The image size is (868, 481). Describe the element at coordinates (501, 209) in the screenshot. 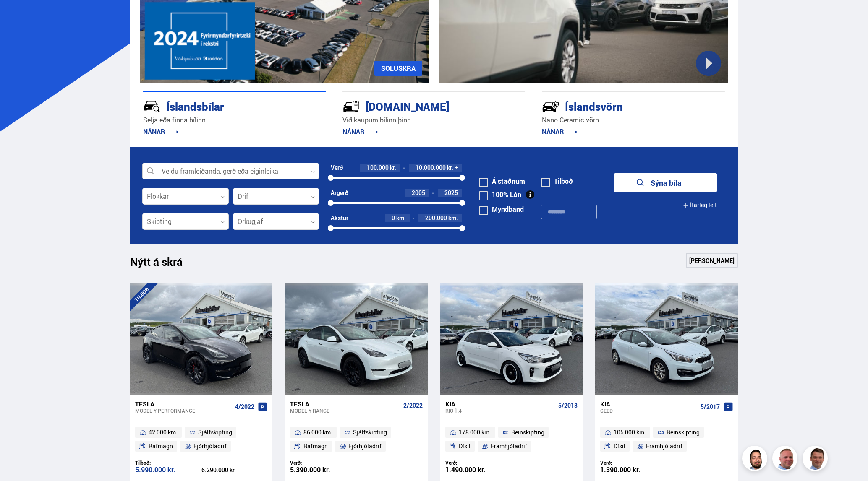

I see `label: Myndband` at that location.